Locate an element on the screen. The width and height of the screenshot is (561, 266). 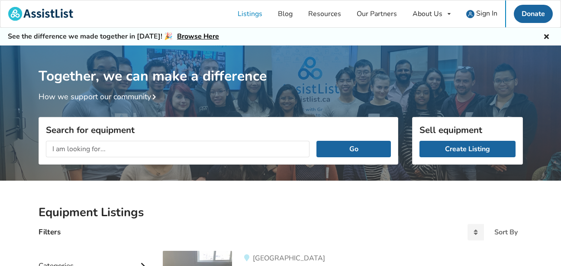
a: Our Partners is located at coordinates (377, 14).